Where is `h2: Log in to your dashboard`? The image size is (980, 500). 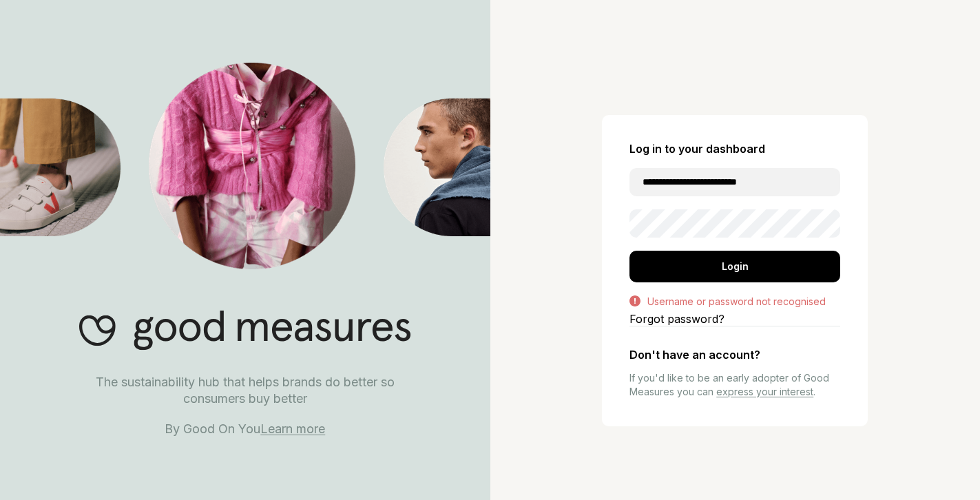 h2: Log in to your dashboard is located at coordinates (735, 149).